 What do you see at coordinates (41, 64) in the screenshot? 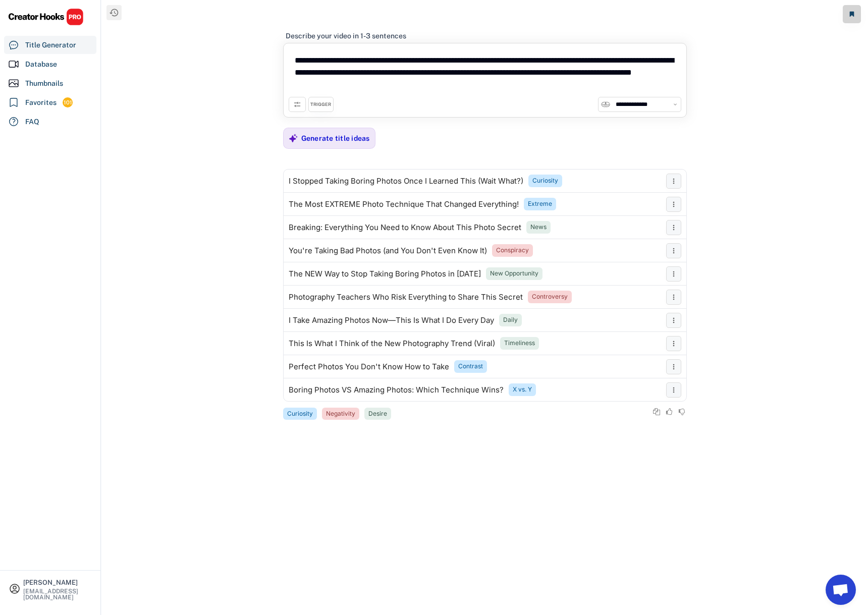
I see `div: Database` at bounding box center [41, 64].